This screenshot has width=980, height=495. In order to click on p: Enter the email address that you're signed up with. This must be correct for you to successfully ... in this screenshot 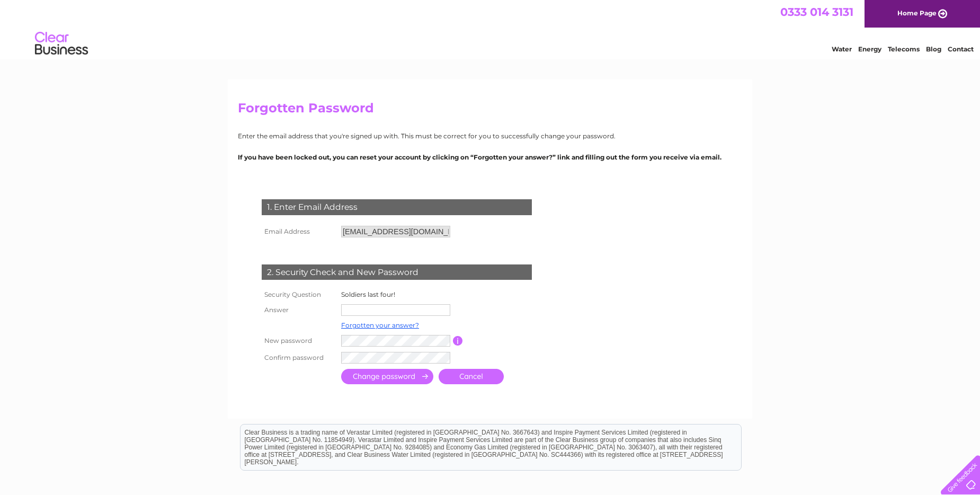, I will do `click(490, 136)`.